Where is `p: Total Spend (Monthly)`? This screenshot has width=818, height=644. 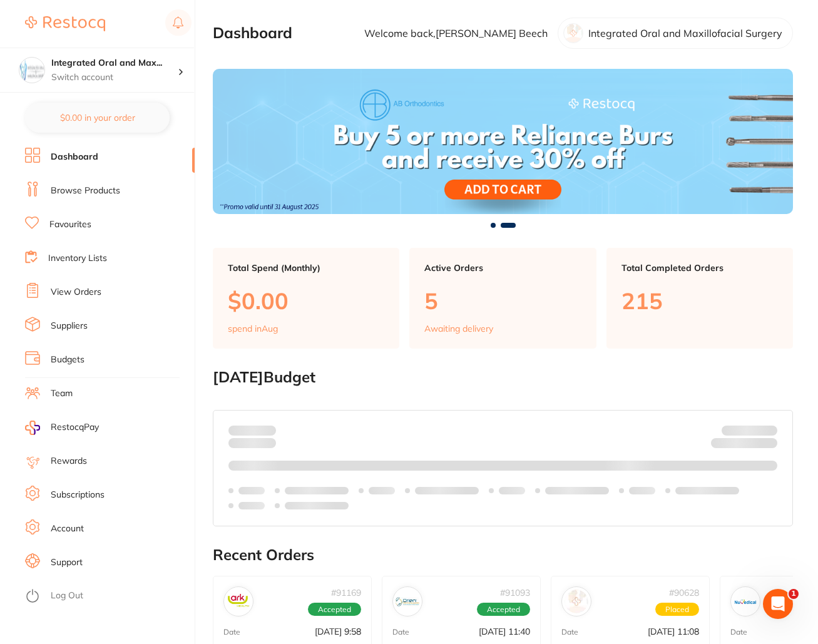 p: Total Spend (Monthly) is located at coordinates (306, 267).